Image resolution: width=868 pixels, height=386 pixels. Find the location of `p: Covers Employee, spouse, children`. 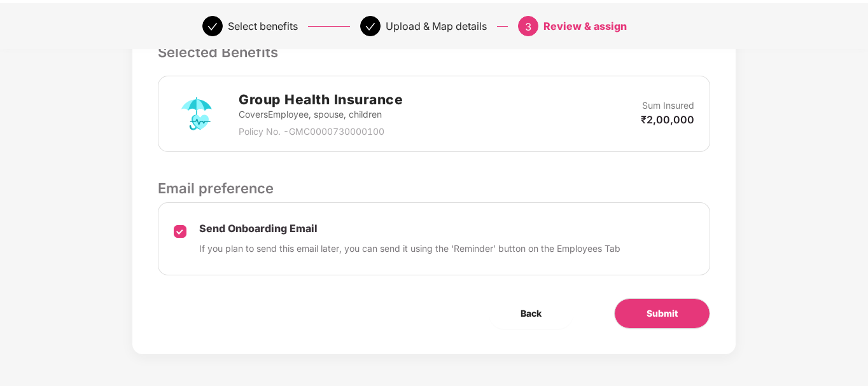

p: Covers Employee, spouse, children is located at coordinates (321, 114).